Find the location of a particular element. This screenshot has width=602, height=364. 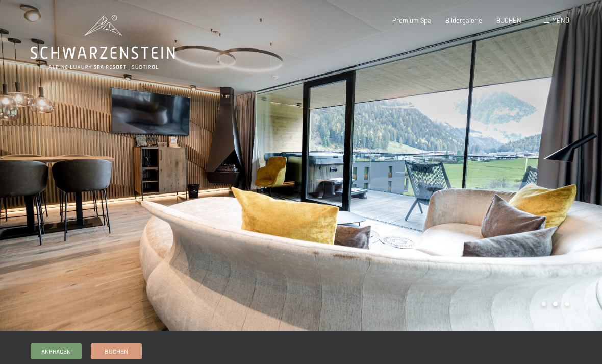

span: BUCHEN is located at coordinates (509, 21).